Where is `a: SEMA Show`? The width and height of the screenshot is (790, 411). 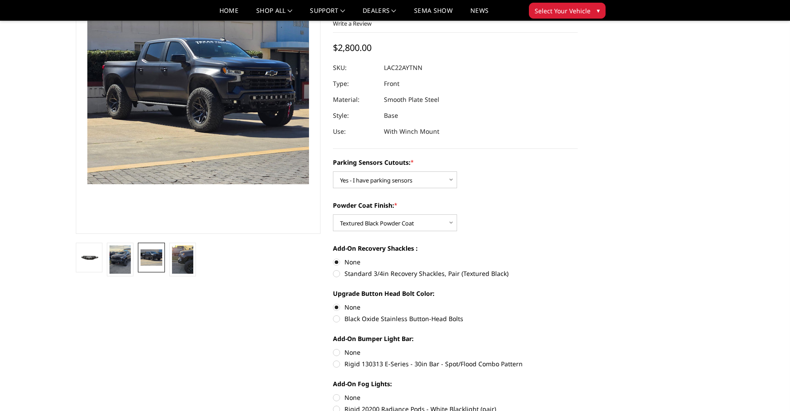
a: SEMA Show is located at coordinates (433, 14).